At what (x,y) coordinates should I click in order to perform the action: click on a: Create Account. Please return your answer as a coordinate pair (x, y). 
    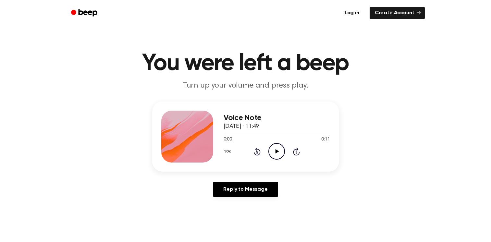
    Looking at the image, I should click on (397, 13).